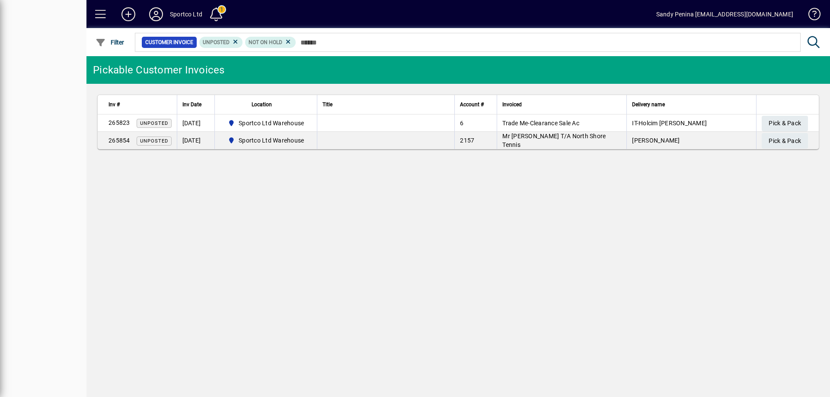  I want to click on span: Not On Hold, so click(265, 42).